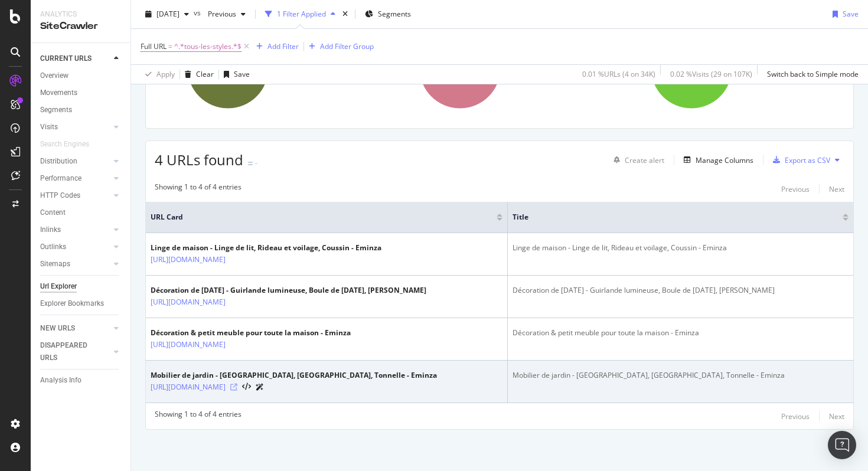 This screenshot has height=471, width=868. I want to click on a: Overview, so click(81, 76).